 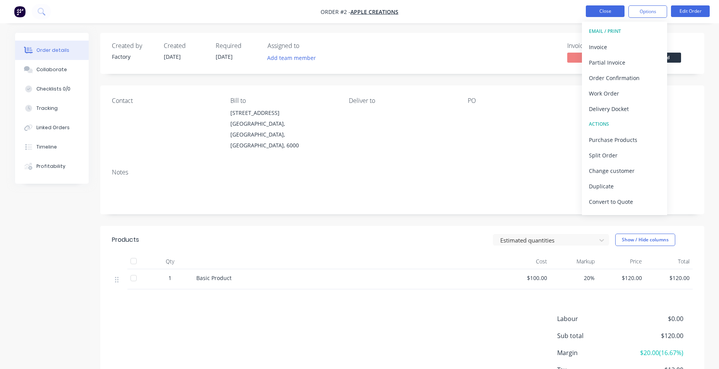 I want to click on button: Close, so click(x=605, y=11).